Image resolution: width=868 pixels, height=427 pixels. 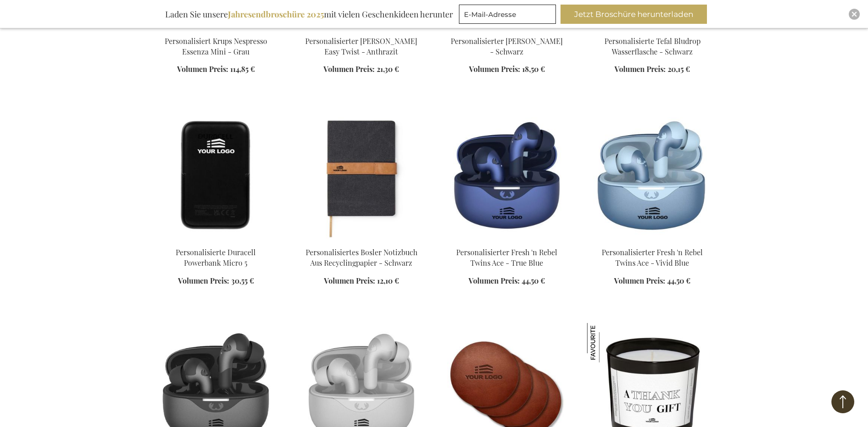 What do you see at coordinates (362, 29) in the screenshot?
I see `a: Personalised Tefal Travel Mug Easy Twist - Anthracite` at bounding box center [362, 29].